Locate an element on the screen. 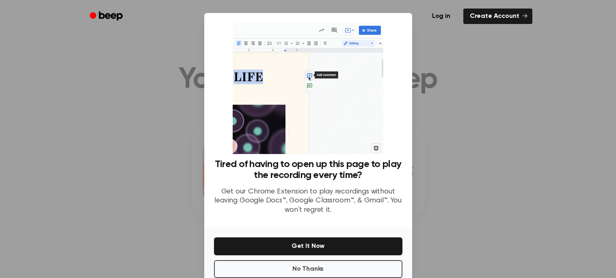 This screenshot has width=616, height=278. button: Get It Now is located at coordinates (308, 246).